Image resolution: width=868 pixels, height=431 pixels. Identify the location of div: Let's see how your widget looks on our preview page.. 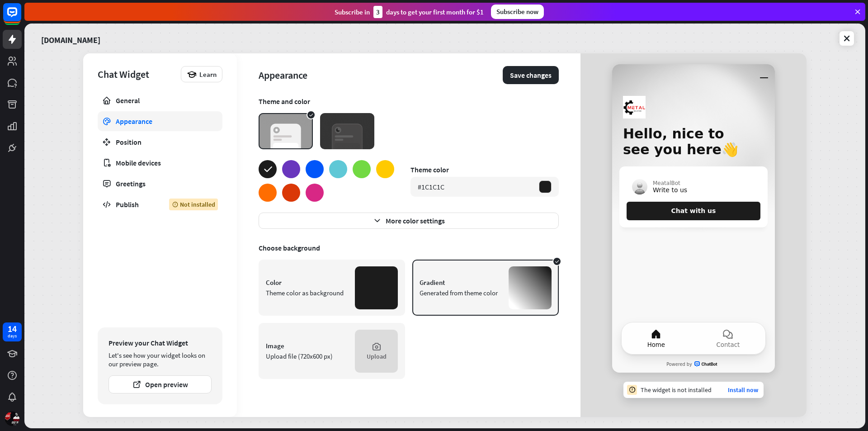
(160, 360).